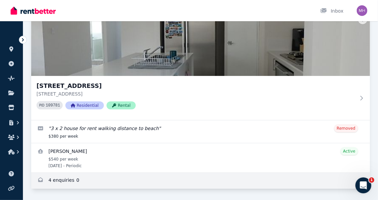  Describe the element at coordinates (121, 105) in the screenshot. I see `span: Rental` at that location.